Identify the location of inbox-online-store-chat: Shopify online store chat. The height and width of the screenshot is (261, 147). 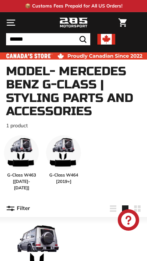
(128, 220).